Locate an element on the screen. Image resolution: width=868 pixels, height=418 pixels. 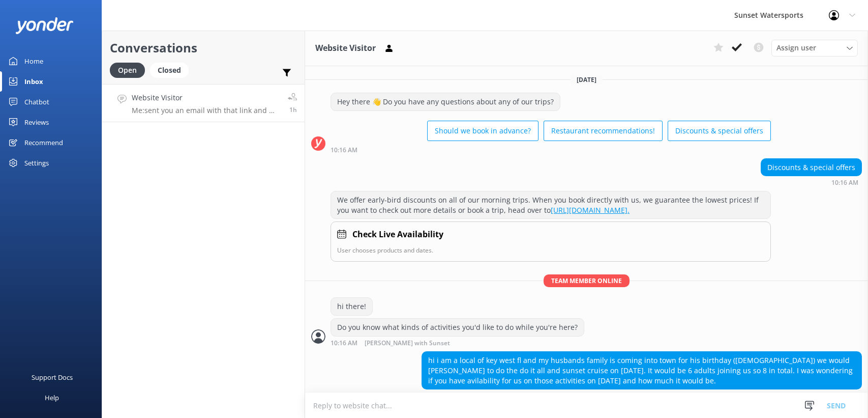
a: Website VisitorMe:sent you an email with that link and my info1h is located at coordinates (203, 103).